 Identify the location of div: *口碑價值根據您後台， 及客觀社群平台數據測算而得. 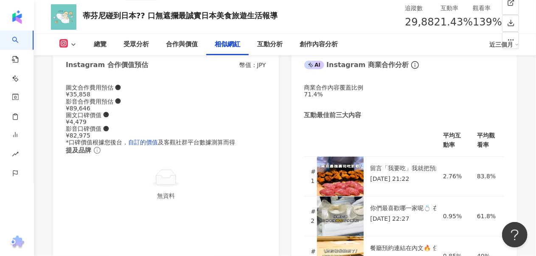
(166, 142).